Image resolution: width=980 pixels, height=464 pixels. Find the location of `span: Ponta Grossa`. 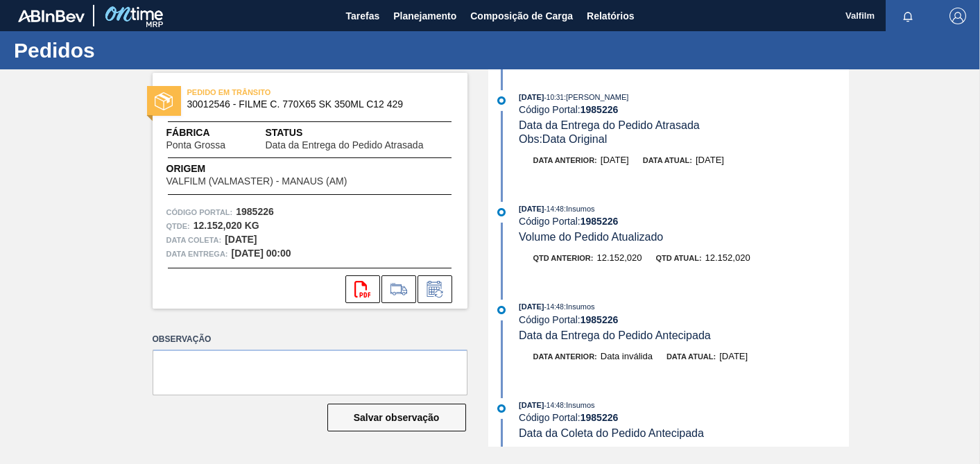

span: Ponta Grossa is located at coordinates (196, 145).